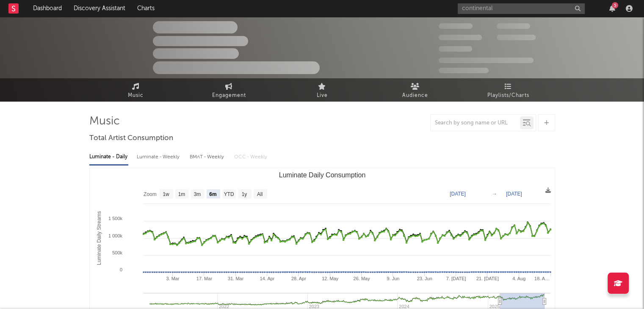 The image size is (644, 309). What do you see at coordinates (99, 238) in the screenshot?
I see `text: Luminate Daily Streams` at bounding box center [99, 238].